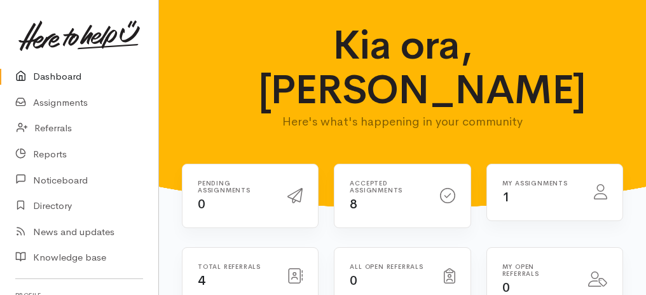 The height and width of the screenshot is (295, 646). What do you see at coordinates (354, 204) in the screenshot?
I see `span: 8` at bounding box center [354, 204].